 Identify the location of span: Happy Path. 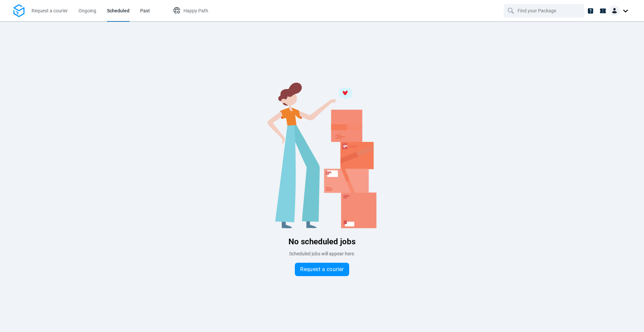
(196, 10).